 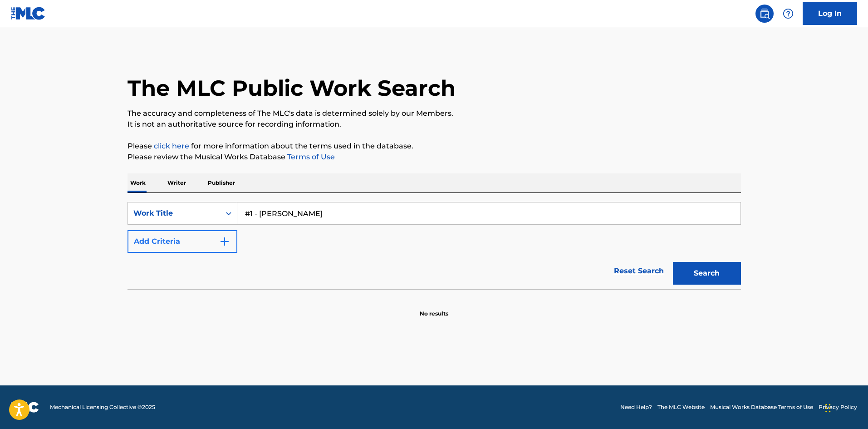 I want to click on a: Terms of Use, so click(x=310, y=156).